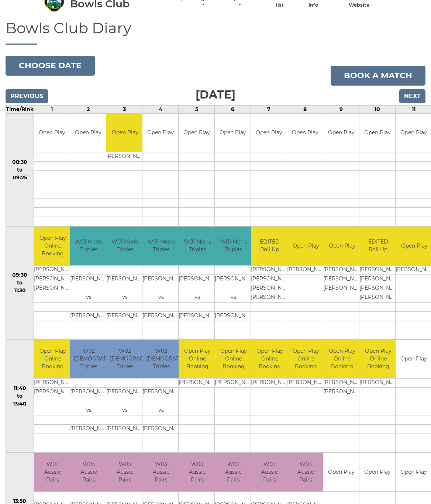 Image resolution: width=431 pixels, height=504 pixels. Describe the element at coordinates (125, 109) in the screenshot. I see `td: 3` at that location.